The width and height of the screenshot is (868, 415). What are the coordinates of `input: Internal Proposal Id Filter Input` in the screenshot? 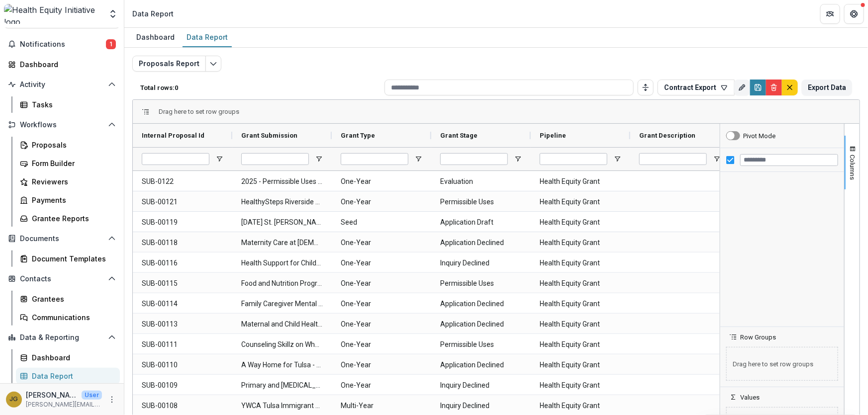 It's located at (176, 159).